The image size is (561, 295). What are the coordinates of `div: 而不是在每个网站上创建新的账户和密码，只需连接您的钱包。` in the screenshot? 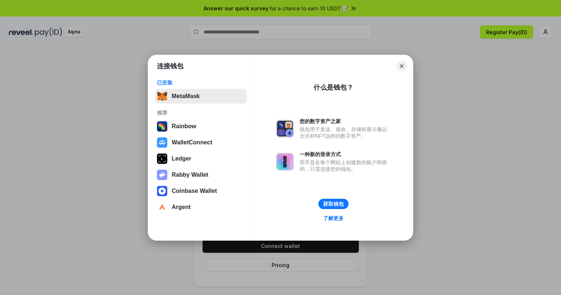 It's located at (346, 166).